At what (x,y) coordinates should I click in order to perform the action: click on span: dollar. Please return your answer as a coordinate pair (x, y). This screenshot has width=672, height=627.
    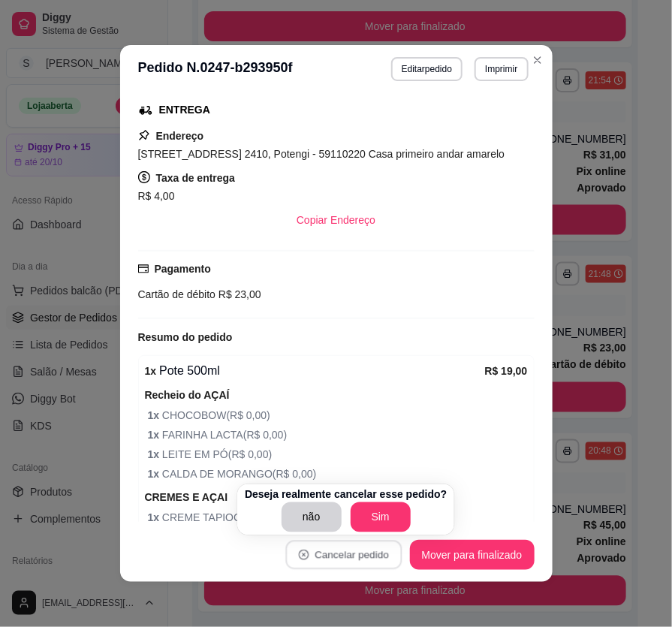
    Looking at the image, I should click on (144, 177).